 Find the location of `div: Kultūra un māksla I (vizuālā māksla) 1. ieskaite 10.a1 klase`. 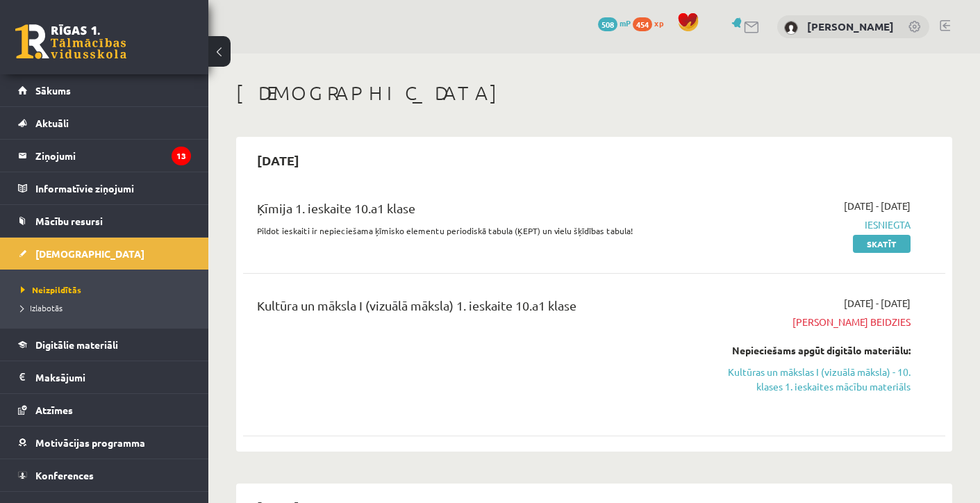

div: Kultūra un māksla I (vizuālā māksla) 1. ieskaite 10.a1 klase is located at coordinates (471, 308).